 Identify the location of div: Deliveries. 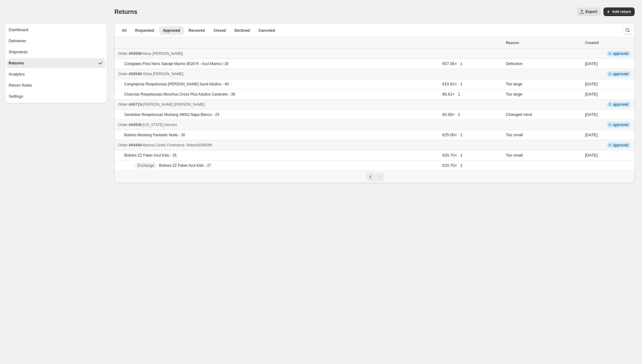
(17, 41).